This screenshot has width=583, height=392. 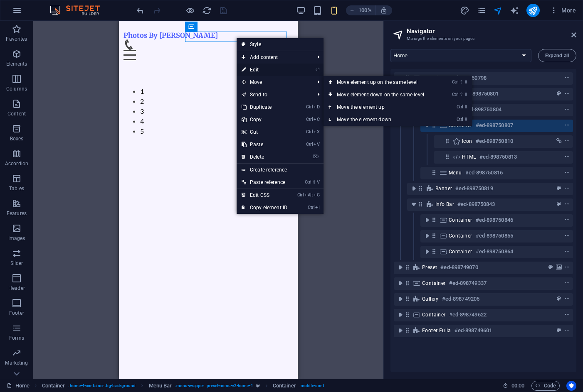 What do you see at coordinates (558, 56) in the screenshot?
I see `button: Expand all` at bounding box center [558, 56].